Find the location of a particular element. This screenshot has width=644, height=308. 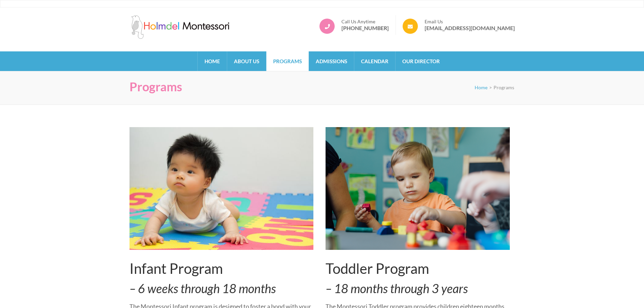

h1: Programs is located at coordinates (156, 86).